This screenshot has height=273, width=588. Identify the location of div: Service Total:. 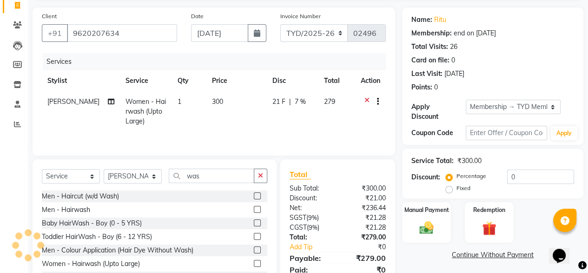
(433, 160).